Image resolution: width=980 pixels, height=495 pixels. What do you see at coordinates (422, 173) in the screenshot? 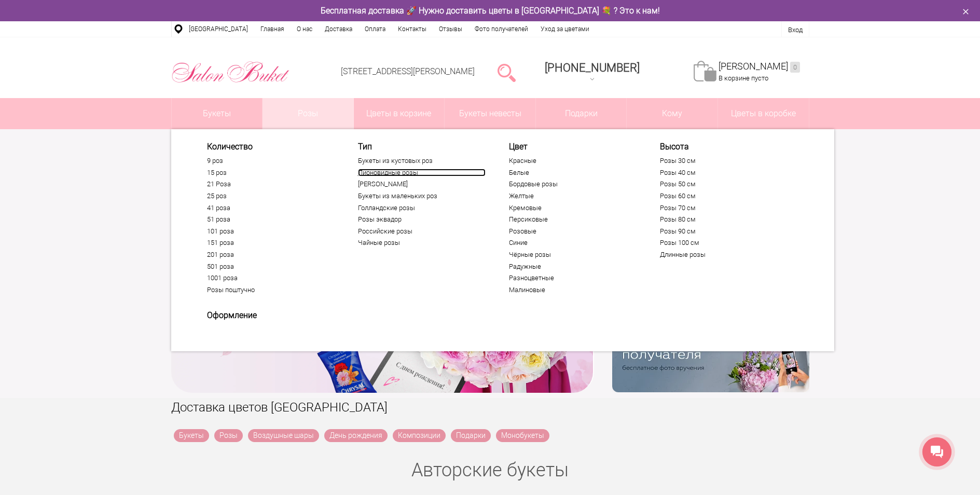
I see `a: Пионовидные розы` at bounding box center [422, 173].